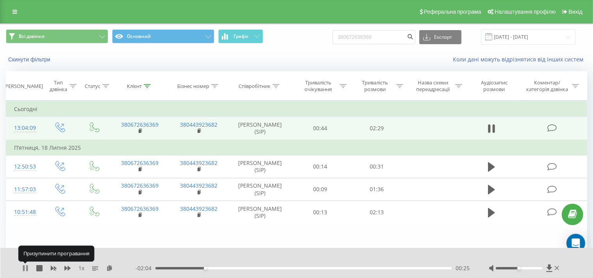 This screenshot has height=278, width=593. What do you see at coordinates (24, 189) in the screenshot?
I see `div: 11:57:03` at bounding box center [24, 189].